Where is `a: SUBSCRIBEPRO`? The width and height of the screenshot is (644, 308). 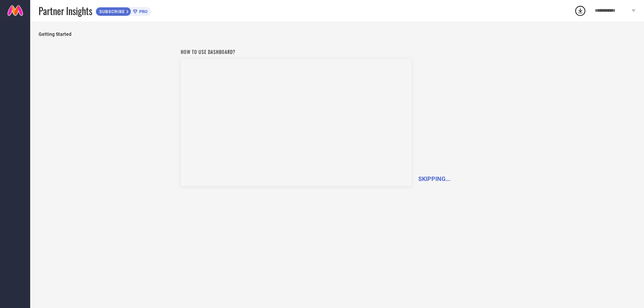
a: SUBSCRIBEPRO is located at coordinates (123, 11).